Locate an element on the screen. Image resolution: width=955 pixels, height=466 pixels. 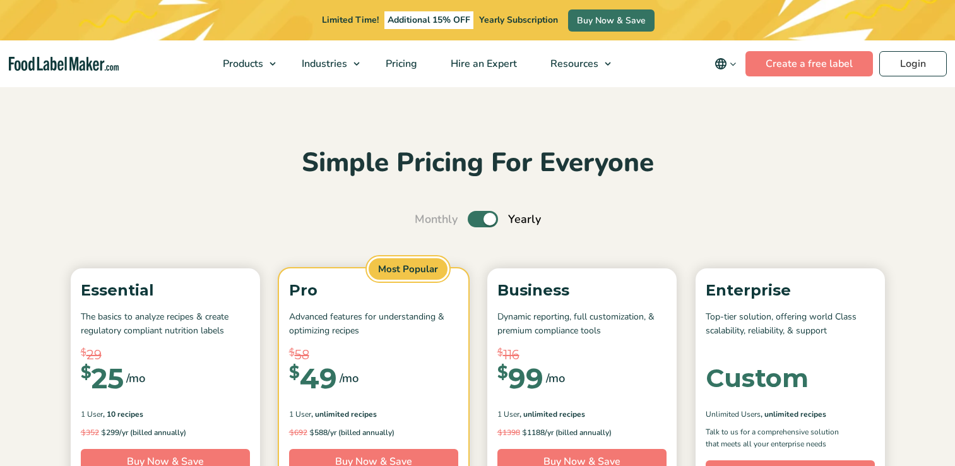
a: Resources is located at coordinates (575, 64).